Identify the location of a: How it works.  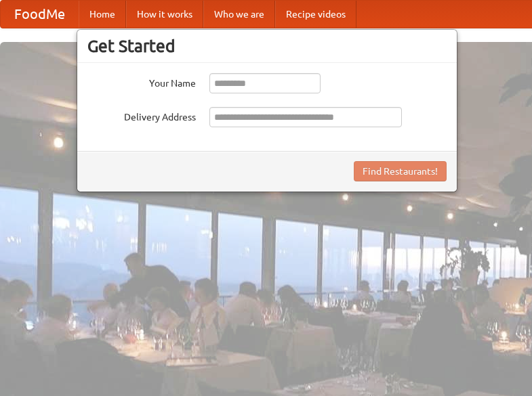
(164, 14).